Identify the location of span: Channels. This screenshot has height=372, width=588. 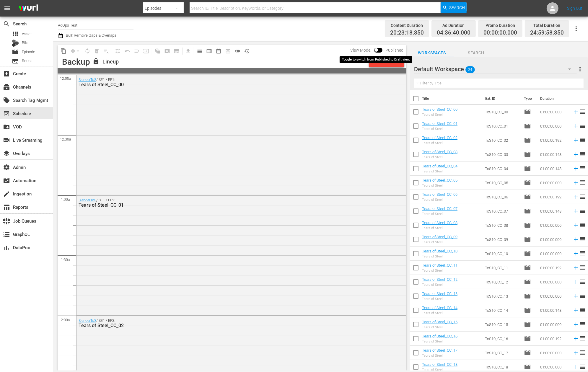
(7, 87).